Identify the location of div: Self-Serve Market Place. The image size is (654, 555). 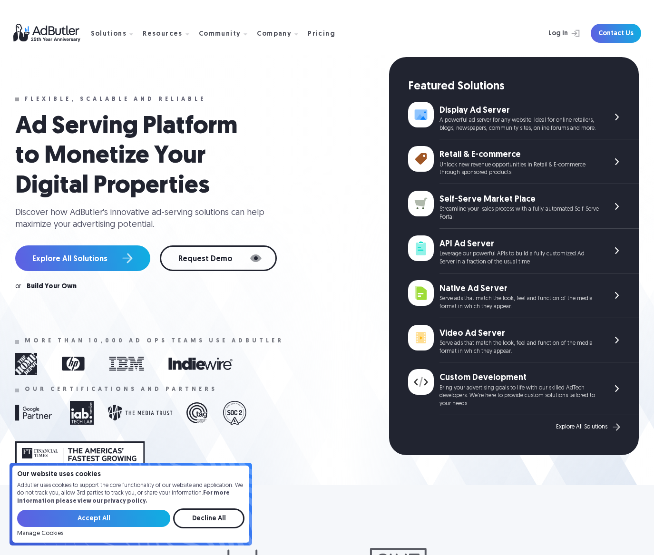
(519, 199).